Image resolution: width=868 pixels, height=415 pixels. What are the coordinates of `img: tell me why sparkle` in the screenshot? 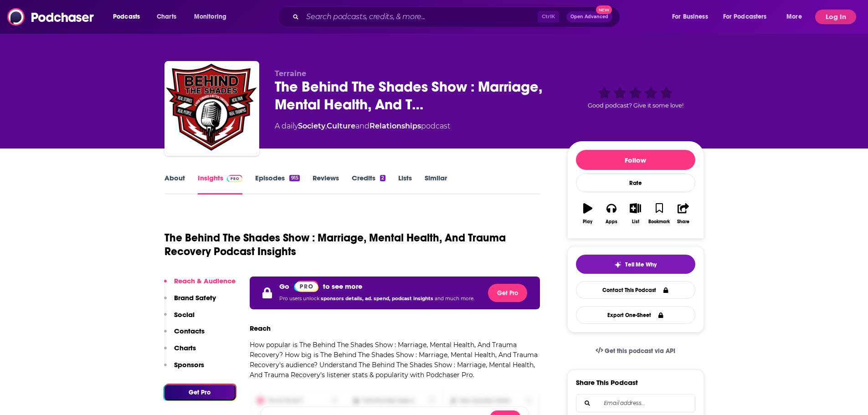 It's located at (617, 265).